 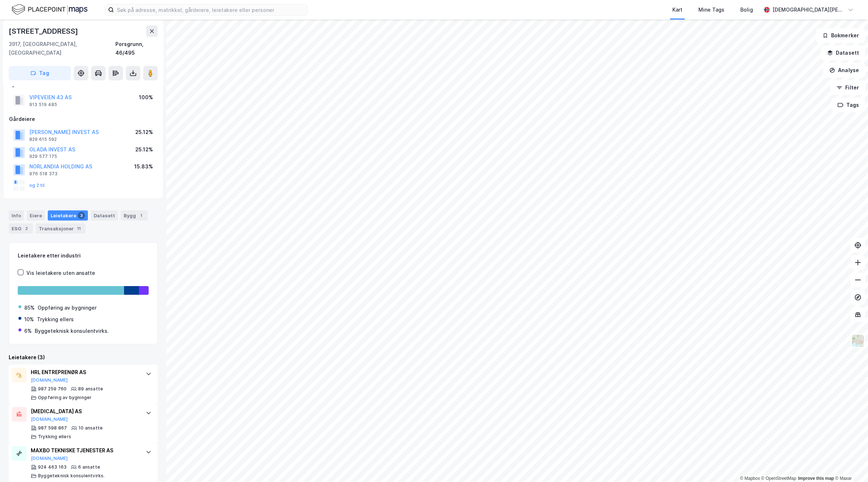 I want to click on a: Mapbox, so click(x=750, y=478).